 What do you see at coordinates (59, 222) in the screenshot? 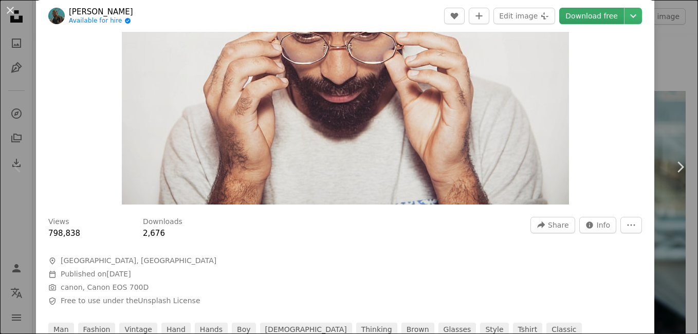
I see `h3: Views` at bounding box center [59, 222].